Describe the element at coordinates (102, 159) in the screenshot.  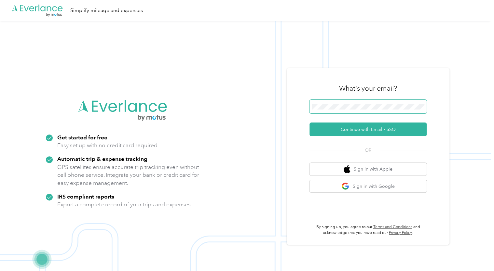
I see `strong: Automatic trip & expense tracking` at that location.